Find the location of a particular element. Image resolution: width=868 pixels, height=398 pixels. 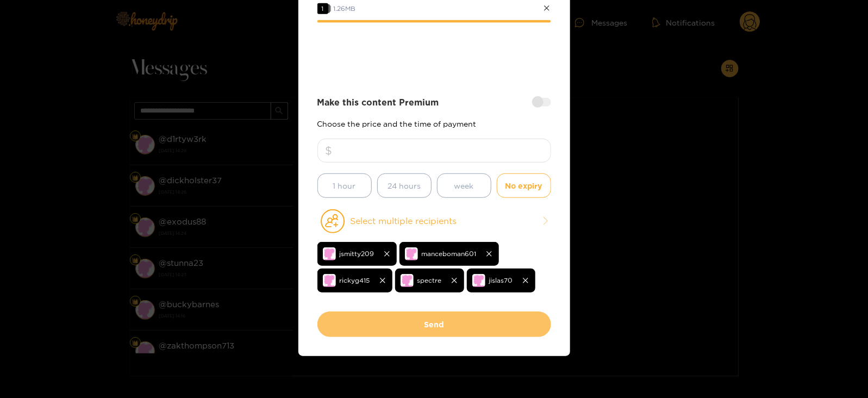

strong: Make this content Premium is located at coordinates (378, 102).